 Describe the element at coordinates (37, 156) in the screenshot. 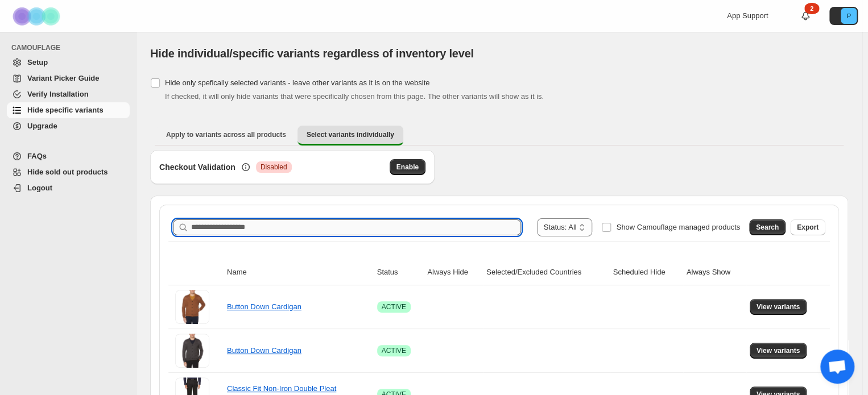

I see `span: FAQs` at that location.